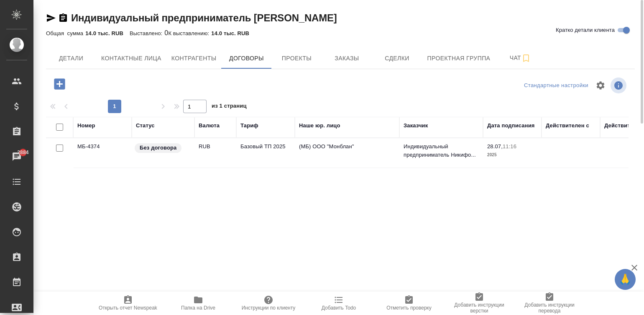  Describe the element at coordinates (51, 18) in the screenshot. I see `button: Скопировать ссылку для ЯМессенджера` at that location.